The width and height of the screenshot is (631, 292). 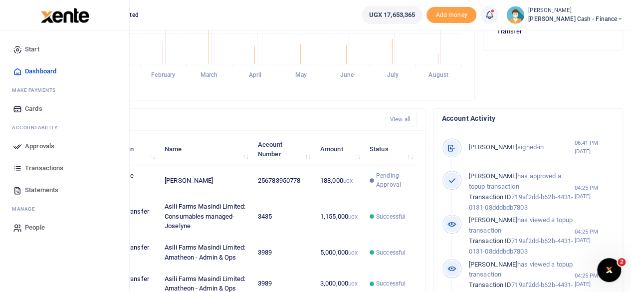 I want to click on td: 3435, so click(x=283, y=217).